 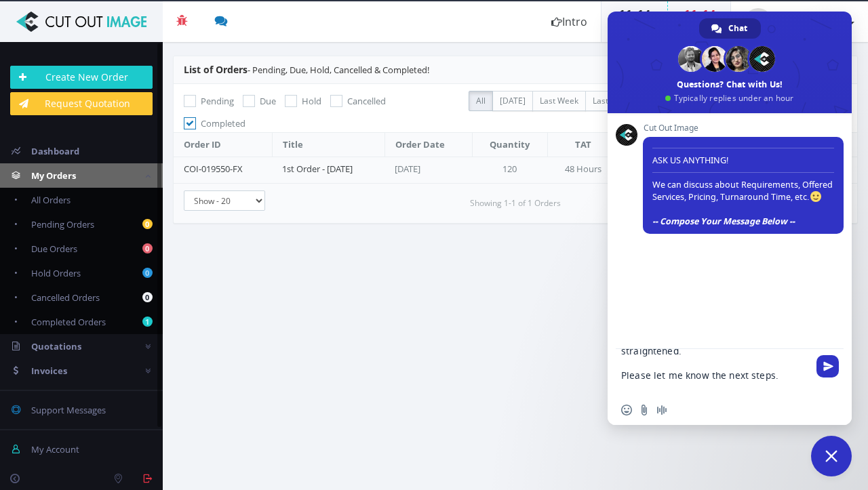 I want to click on span: Cancelled, so click(x=366, y=101).